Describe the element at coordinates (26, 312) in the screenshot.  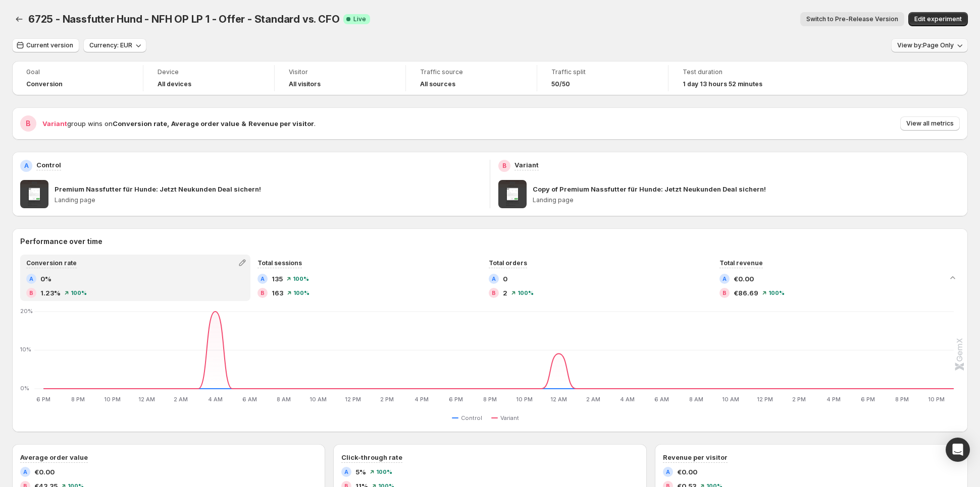
I see `text: 20%` at that location.